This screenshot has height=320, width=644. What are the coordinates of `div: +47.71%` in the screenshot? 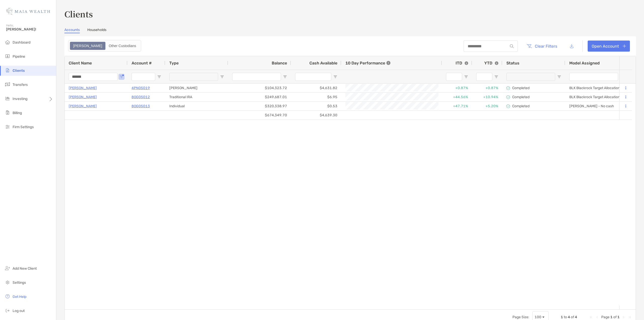 It's located at (457, 106).